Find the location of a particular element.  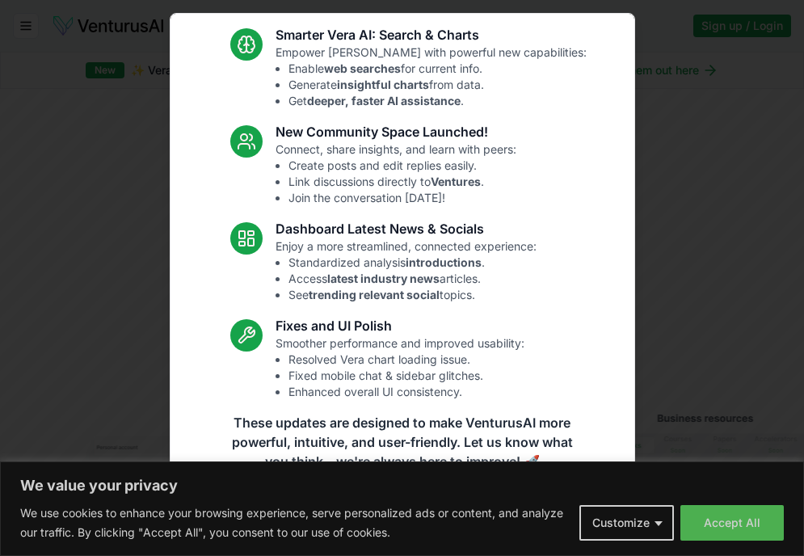

h3: Fixes and UI Polish is located at coordinates (400, 325).